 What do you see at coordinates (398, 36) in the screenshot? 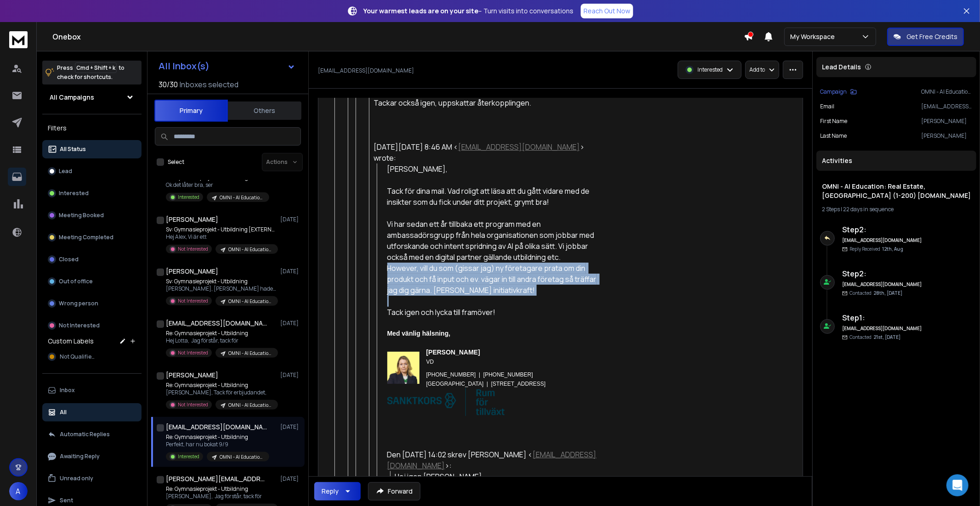
I see `h1: Onebox` at bounding box center [398, 36].